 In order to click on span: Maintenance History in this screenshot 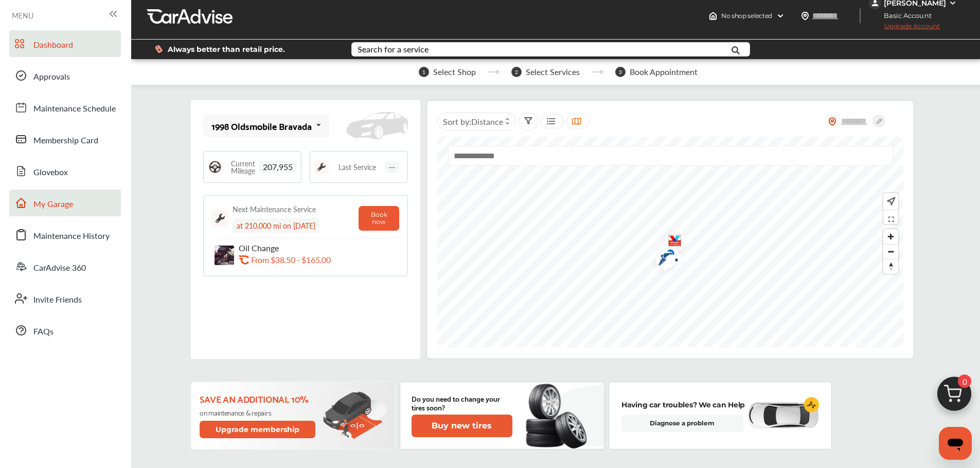, I will do `click(71, 236)`.